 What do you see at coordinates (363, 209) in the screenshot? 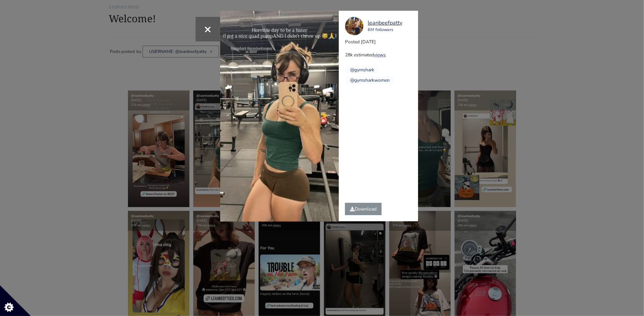
I see `a: Download` at bounding box center [363, 209].